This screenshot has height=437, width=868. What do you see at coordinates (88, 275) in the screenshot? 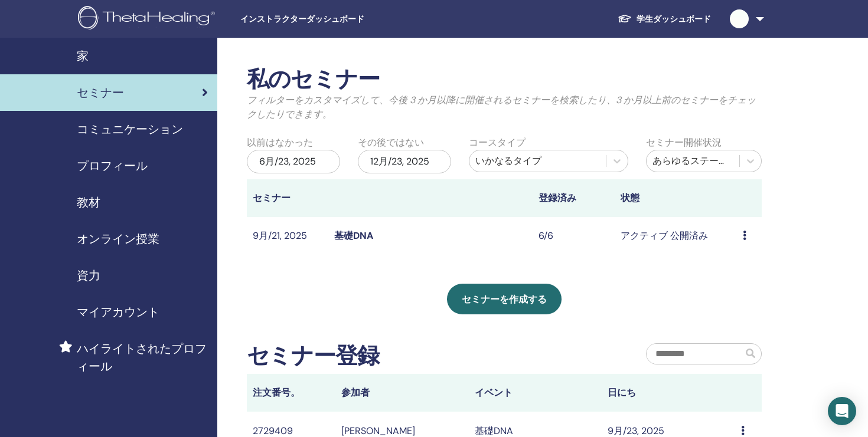
I see `span: 資力` at bounding box center [88, 275].